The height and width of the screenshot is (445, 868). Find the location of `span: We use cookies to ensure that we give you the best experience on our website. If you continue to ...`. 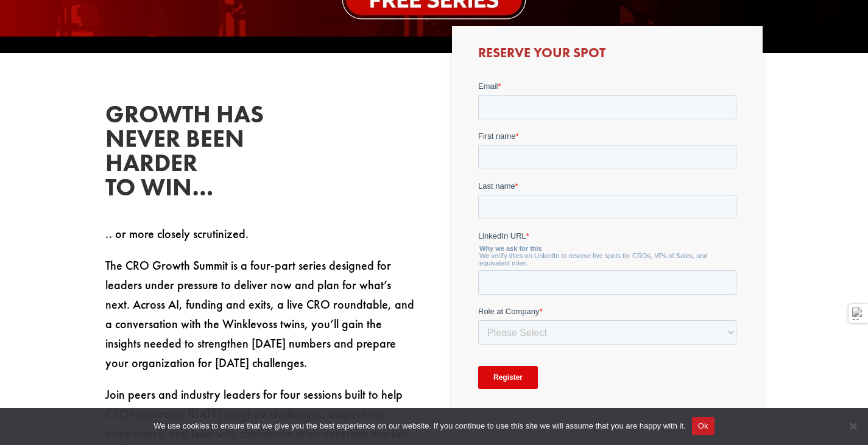

span: We use cookies to ensure that we give you the best experience on our website. If you continue to ... is located at coordinates (419, 426).